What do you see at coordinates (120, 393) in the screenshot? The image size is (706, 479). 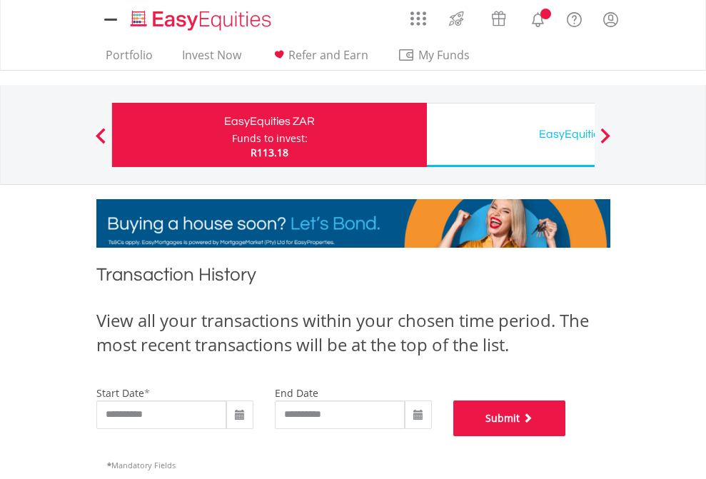 I see `label: start date` at bounding box center [120, 393].